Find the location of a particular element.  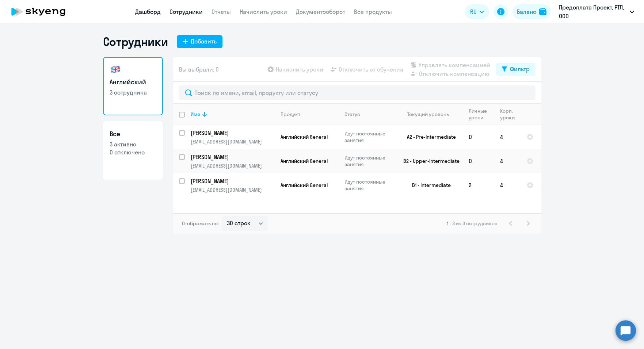

a: Все3 активно0 отключено is located at coordinates (133, 151).